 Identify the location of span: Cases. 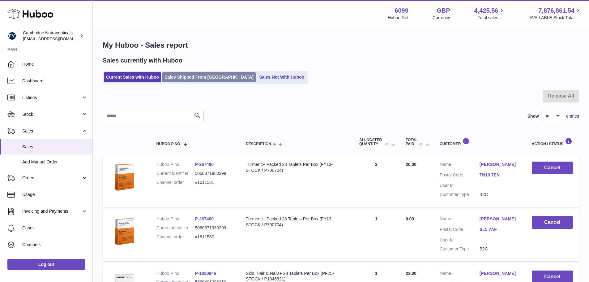
(55, 227).